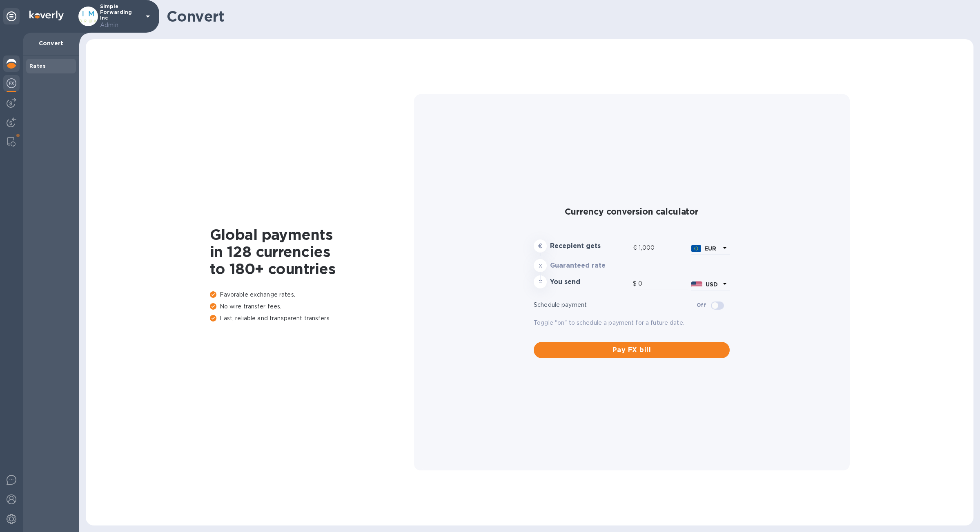 This screenshot has width=980, height=532. What do you see at coordinates (632, 350) in the screenshot?
I see `span: Pay FX bill` at bounding box center [632, 350].